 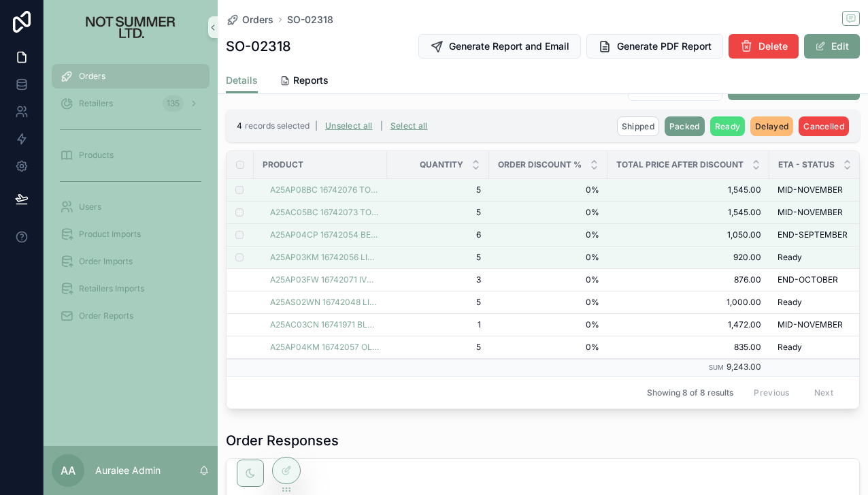 I want to click on a: 920.00, so click(x=689, y=257).